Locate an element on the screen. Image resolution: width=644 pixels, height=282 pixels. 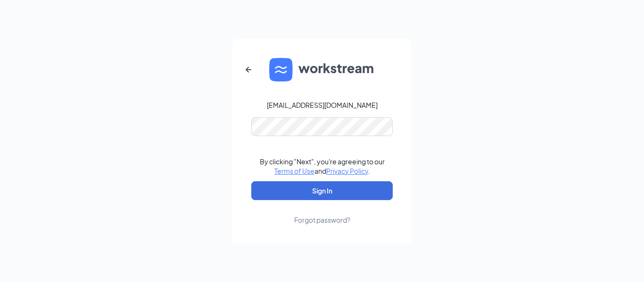
a: Forgot password? is located at coordinates (322, 212).